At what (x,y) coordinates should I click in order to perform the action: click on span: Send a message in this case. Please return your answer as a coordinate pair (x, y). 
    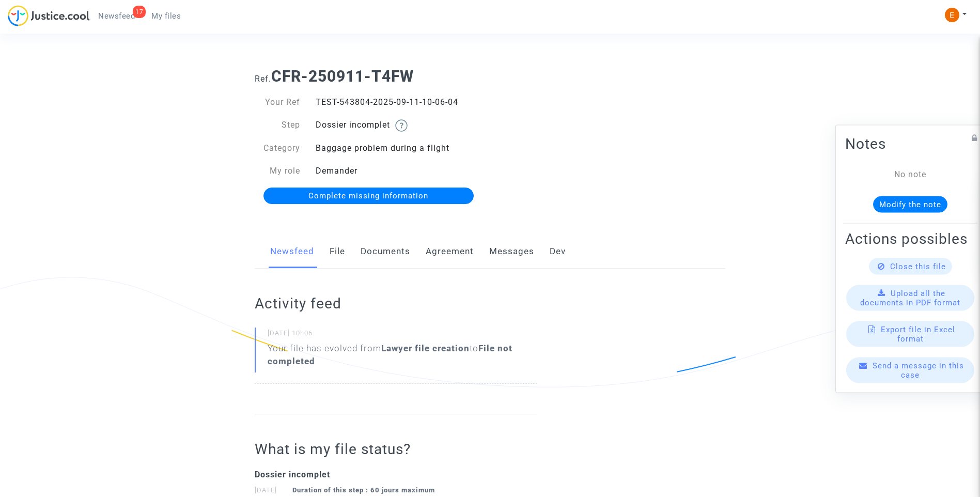
    Looking at the image, I should click on (918, 371).